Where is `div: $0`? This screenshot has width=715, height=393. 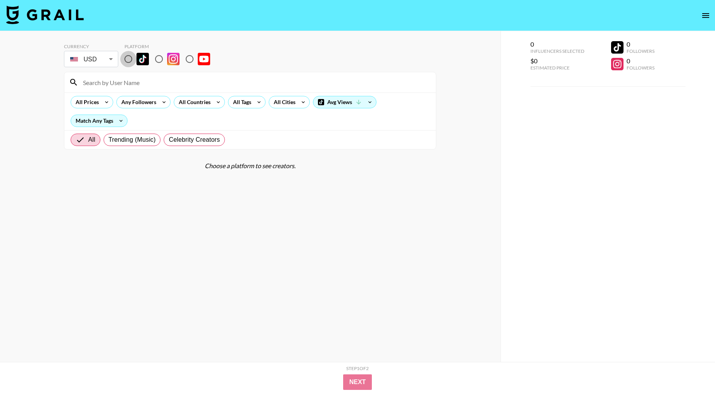 div: $0 is located at coordinates (557, 61).